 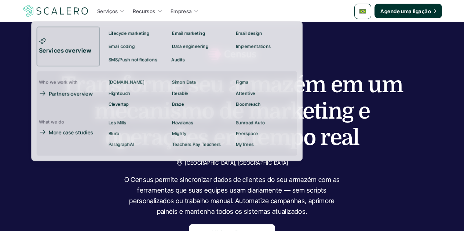 I want to click on a: Email coding, so click(x=138, y=47).